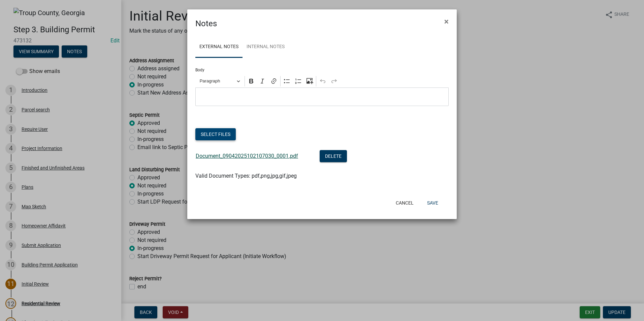 The width and height of the screenshot is (644, 321). What do you see at coordinates (266, 47) in the screenshot?
I see `a: Internal Notes` at bounding box center [266, 47].